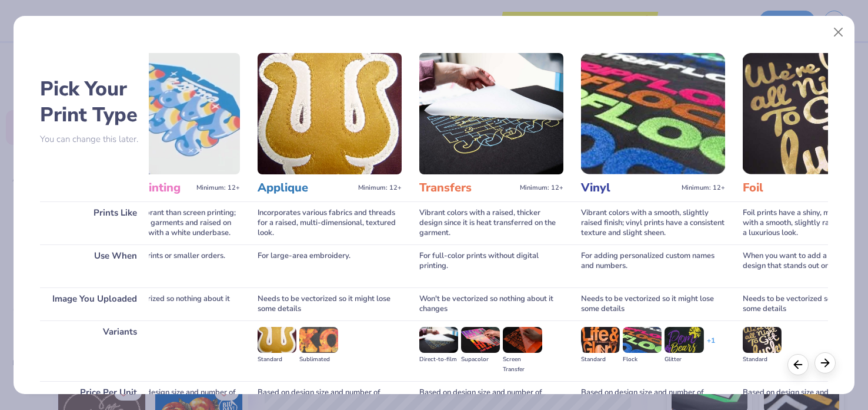  I want to click on img: Applique, so click(329, 114).